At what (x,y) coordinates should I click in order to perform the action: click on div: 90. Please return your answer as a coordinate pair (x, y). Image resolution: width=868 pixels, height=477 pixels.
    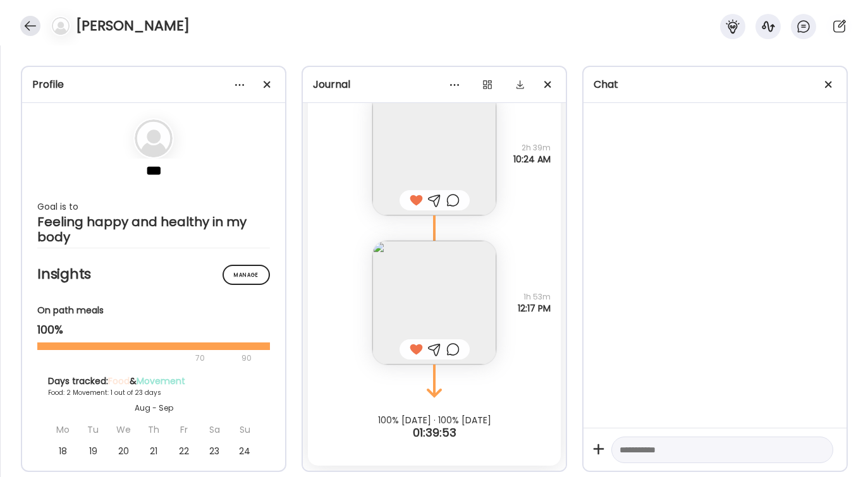
    Looking at the image, I should click on (247, 358).